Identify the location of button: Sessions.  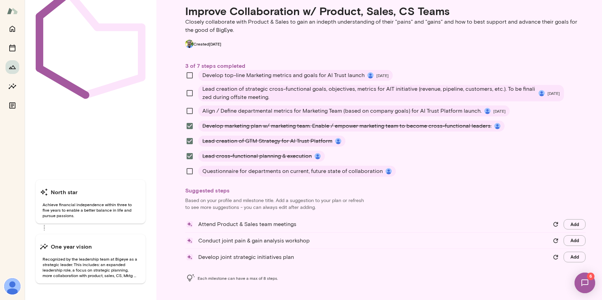
(12, 48).